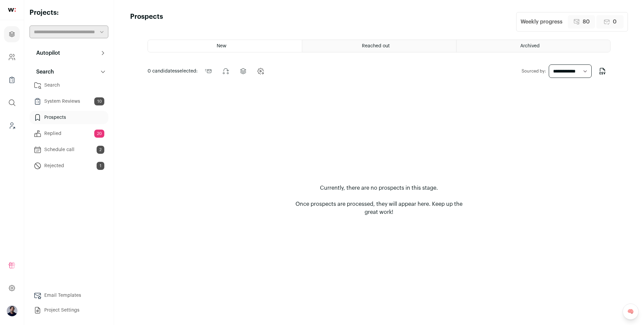 The image size is (644, 325). I want to click on a: Prospects, so click(69, 117).